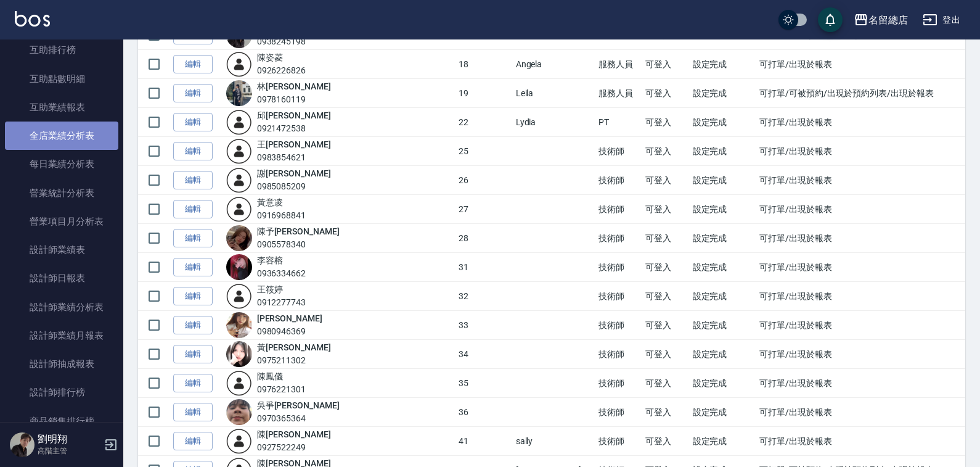  What do you see at coordinates (290, 331) in the screenshot?
I see `div: 0980946369` at bounding box center [290, 331].